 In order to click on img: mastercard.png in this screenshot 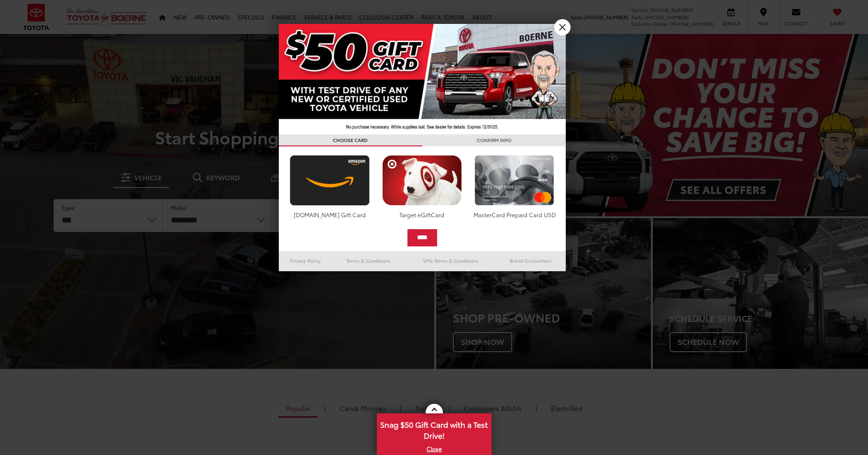, I will do `click(514, 180)`.